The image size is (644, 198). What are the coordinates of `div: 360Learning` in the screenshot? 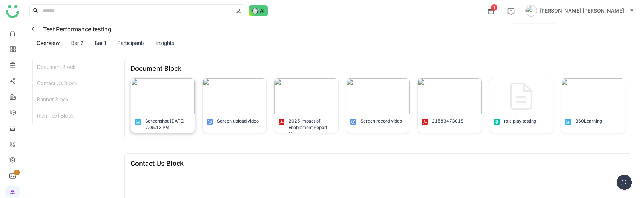 It's located at (588, 121).